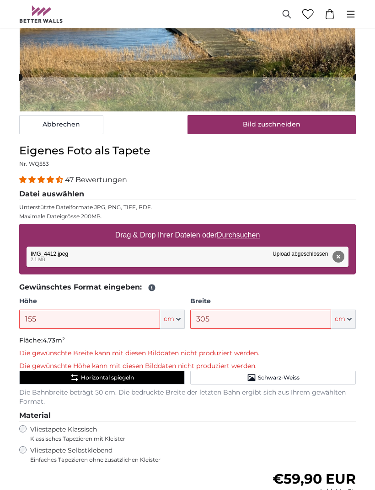  Describe the element at coordinates (187, 194) in the screenshot. I see `legend: Datei auswählen` at that location.